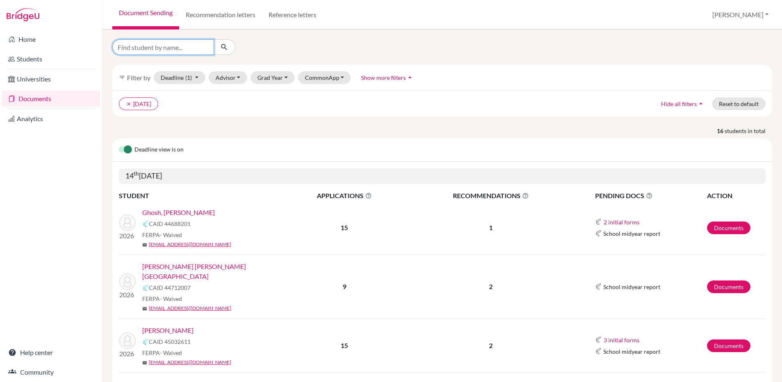 The image size is (782, 382). Describe the element at coordinates (170, 288) in the screenshot. I see `span: CAID 44712007` at that location.